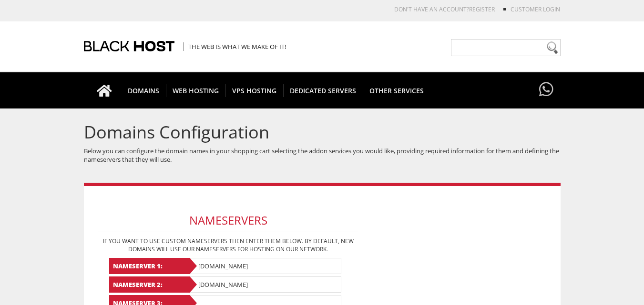 Image resolution: width=644 pixels, height=305 pixels. I want to click on a: DOMAINS, so click(143, 90).